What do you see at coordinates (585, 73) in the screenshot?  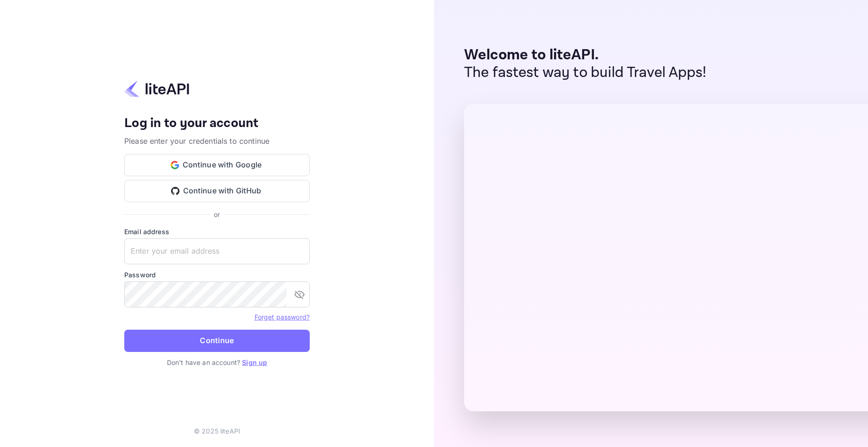 I see `p: The fastest way to build Travel Apps!` at bounding box center [585, 73].